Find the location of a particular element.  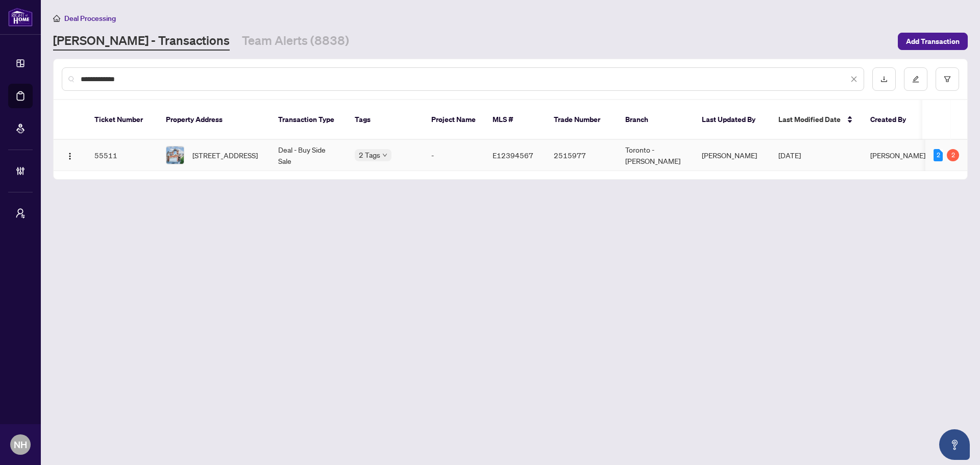

img: thumbnail-img is located at coordinates (175, 155).